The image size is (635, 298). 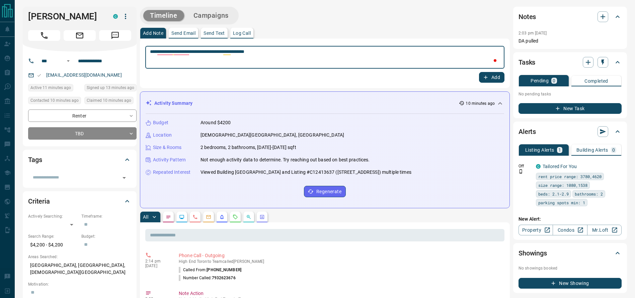 I want to click on div: Alerts, so click(x=570, y=132).